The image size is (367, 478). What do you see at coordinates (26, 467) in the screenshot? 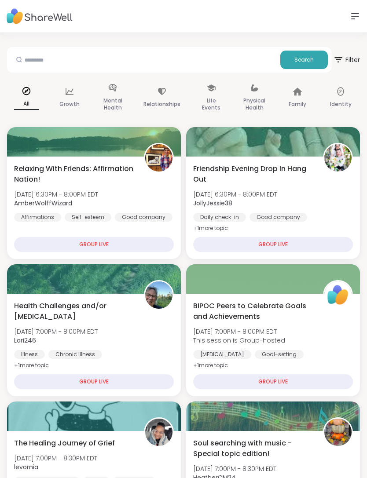
I see `b: levornia` at bounding box center [26, 467].